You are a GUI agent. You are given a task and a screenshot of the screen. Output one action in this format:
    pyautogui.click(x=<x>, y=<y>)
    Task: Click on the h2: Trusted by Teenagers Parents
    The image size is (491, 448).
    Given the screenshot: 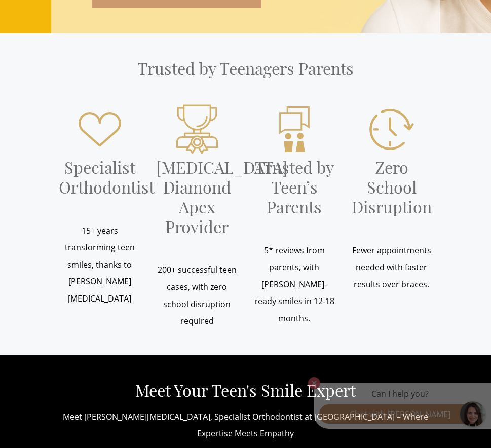 What is the action you would take?
    pyautogui.click(x=246, y=68)
    